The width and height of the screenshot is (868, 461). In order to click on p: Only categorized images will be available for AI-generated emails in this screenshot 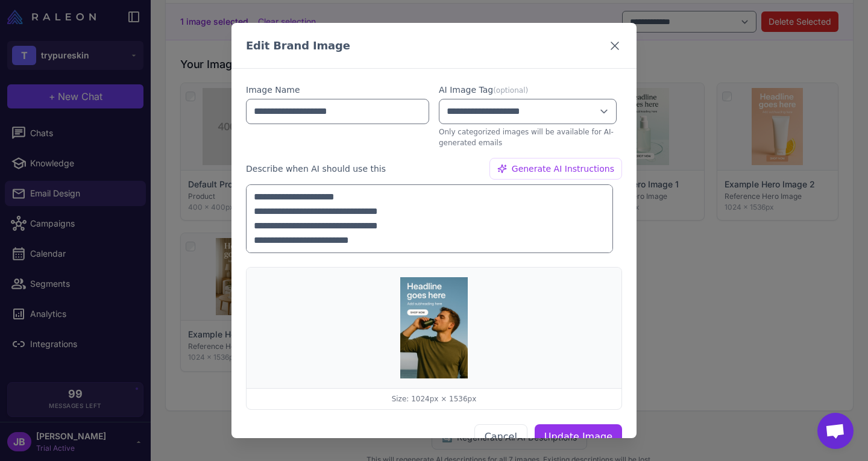, I will do `click(531, 137)`.